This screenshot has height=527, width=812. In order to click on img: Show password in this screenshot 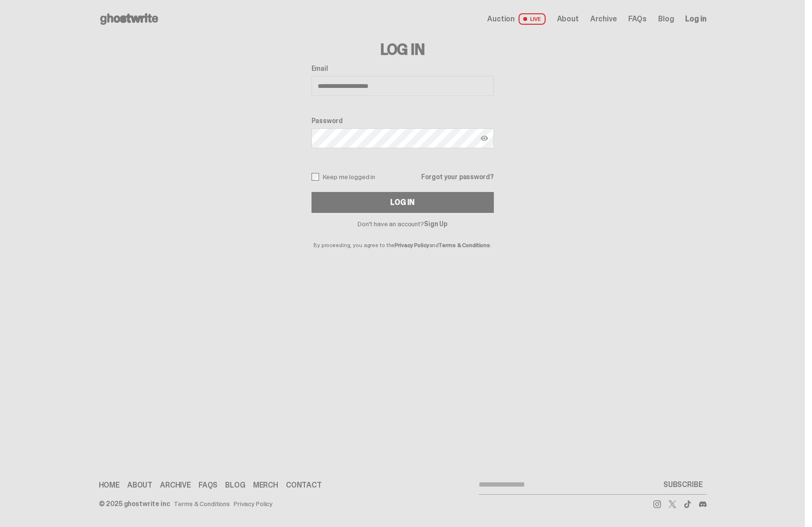, I will do `click(484, 138)`.